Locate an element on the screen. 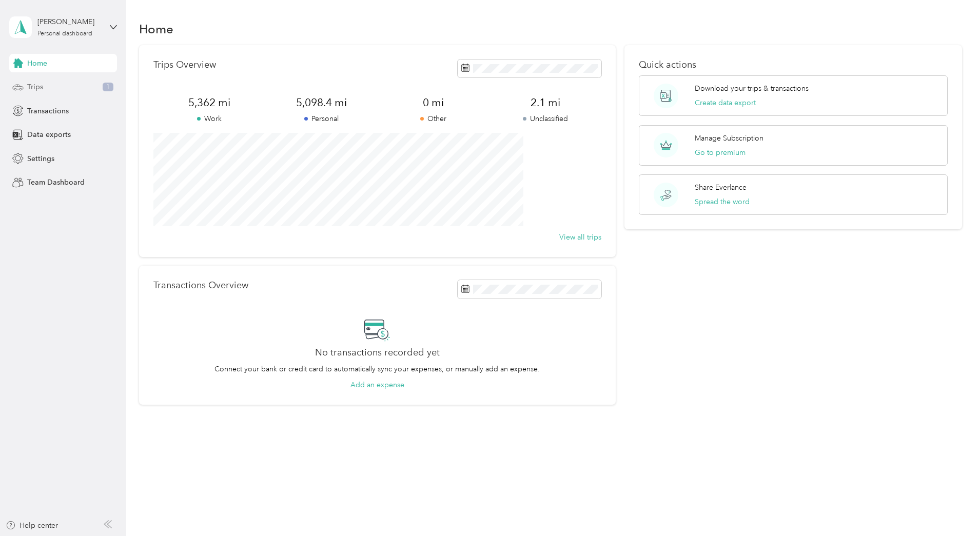 This screenshot has width=980, height=536. button: Help center is located at coordinates (32, 525).